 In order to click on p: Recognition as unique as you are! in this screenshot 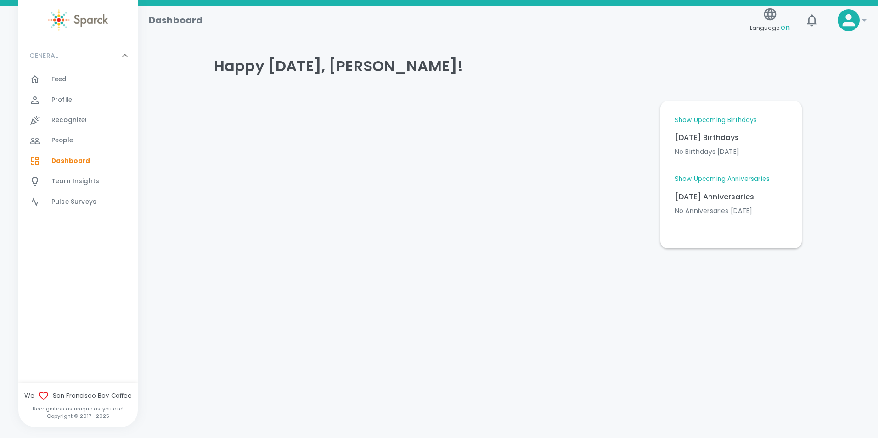, I will do `click(78, 409)`.